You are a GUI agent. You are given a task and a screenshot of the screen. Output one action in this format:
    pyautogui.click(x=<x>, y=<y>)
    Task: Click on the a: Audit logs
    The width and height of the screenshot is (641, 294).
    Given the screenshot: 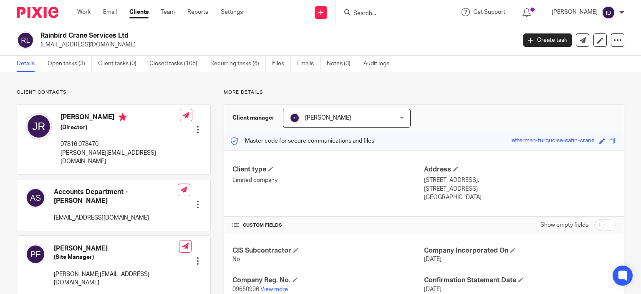 What is the action you would take?
    pyautogui.click(x=380, y=63)
    